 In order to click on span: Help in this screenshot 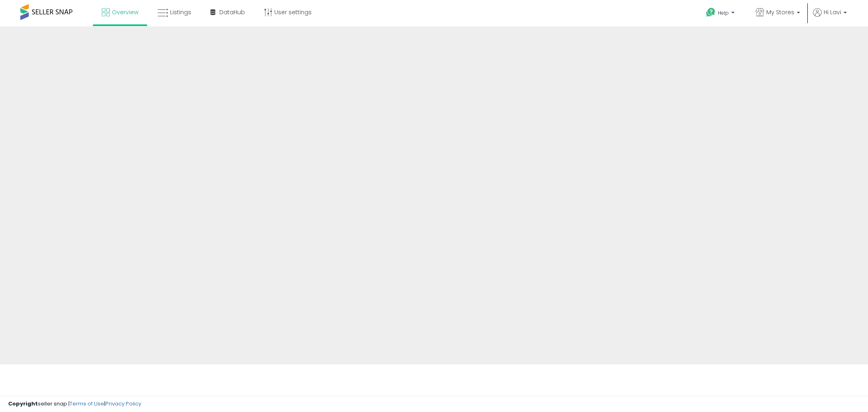, I will do `click(723, 12)`.